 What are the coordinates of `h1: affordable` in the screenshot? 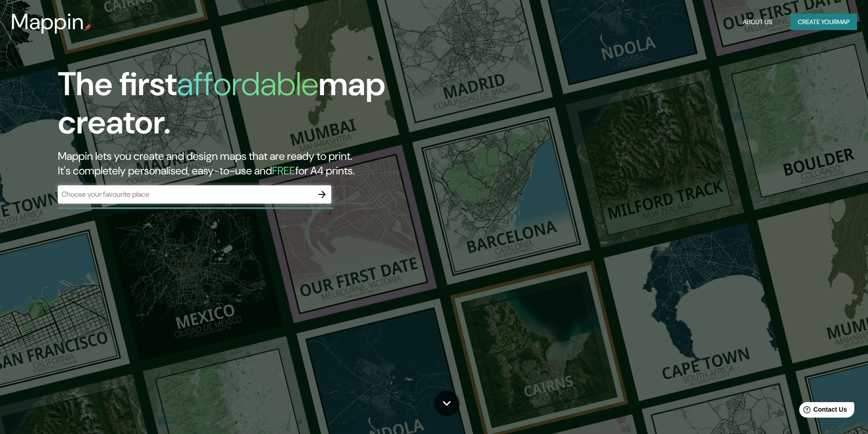 It's located at (248, 84).